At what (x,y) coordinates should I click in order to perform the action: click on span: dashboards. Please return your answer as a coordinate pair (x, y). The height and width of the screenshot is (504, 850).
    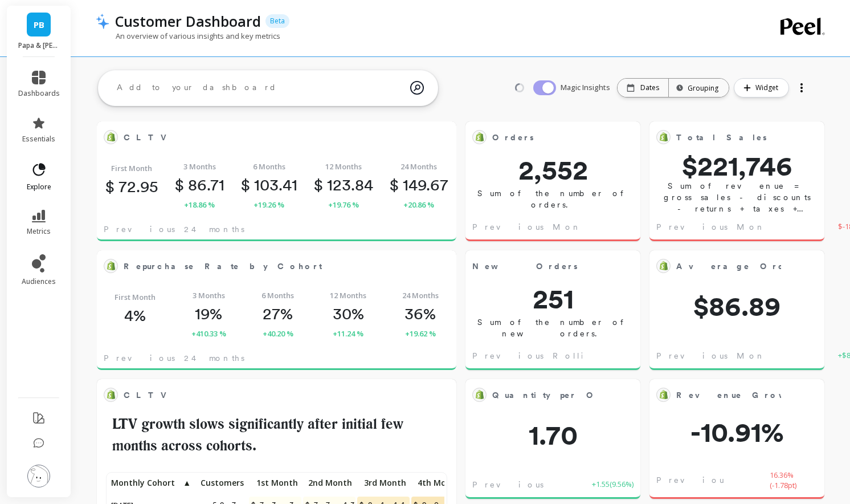
    Looking at the image, I should click on (39, 93).